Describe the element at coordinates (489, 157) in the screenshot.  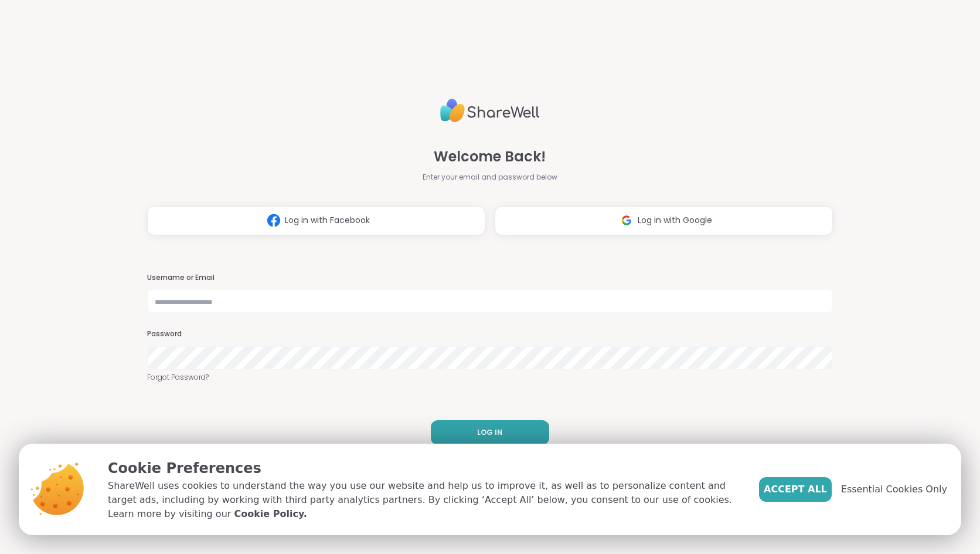
I see `span: Welcome Back!` at that location.